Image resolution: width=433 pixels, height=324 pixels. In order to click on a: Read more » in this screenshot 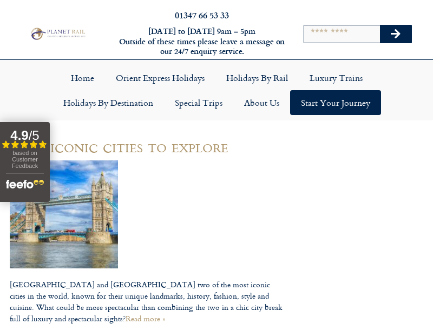, I will do `click(145, 319)`.